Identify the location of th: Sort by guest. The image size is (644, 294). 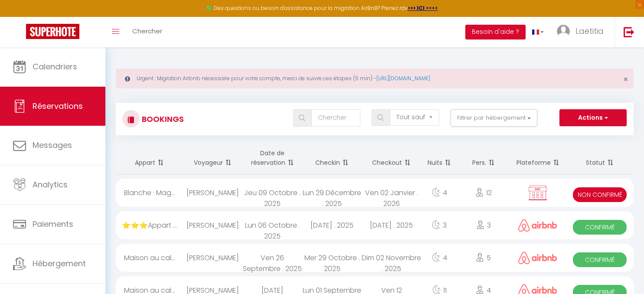
(212, 158).